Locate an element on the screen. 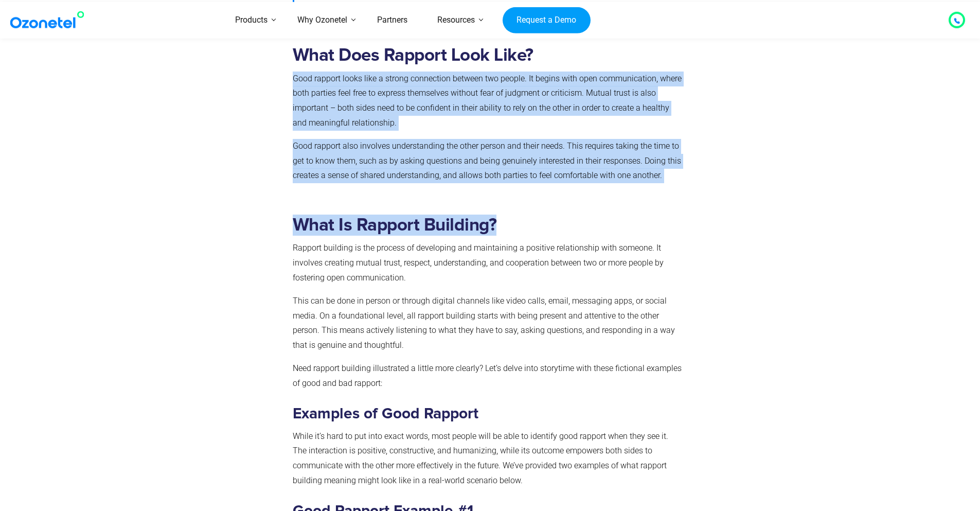 This screenshot has height=511, width=980. p: While it’s hard to put into exact words, most people will be able to identify good rapport when t... is located at coordinates (488, 458).